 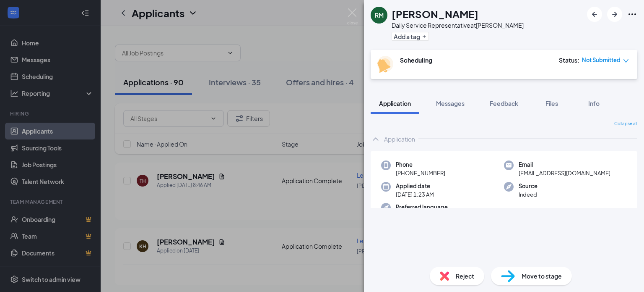 What do you see at coordinates (465, 276) in the screenshot?
I see `span: Reject` at bounding box center [465, 276].